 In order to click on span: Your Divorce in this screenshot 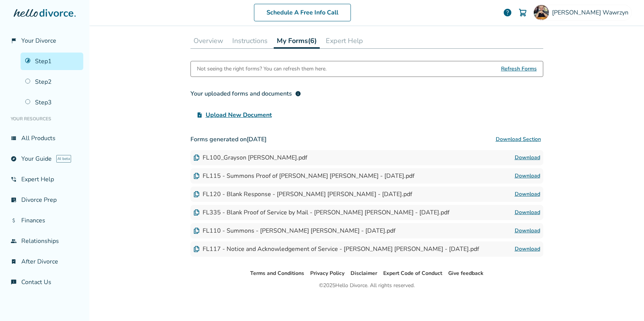, I will do `click(39, 41)`.